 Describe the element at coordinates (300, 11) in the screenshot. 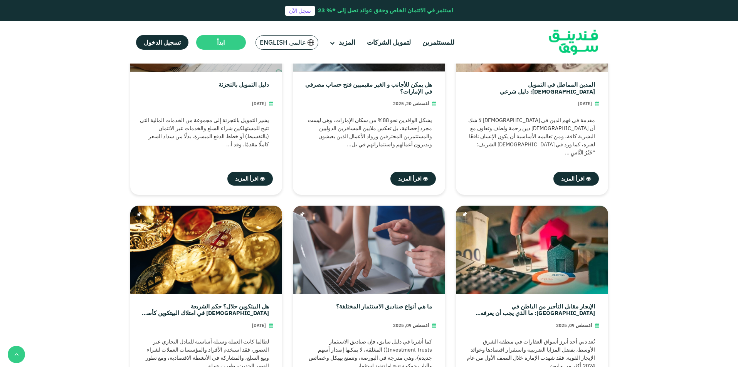

I see `a: سجل الآن` at that location.